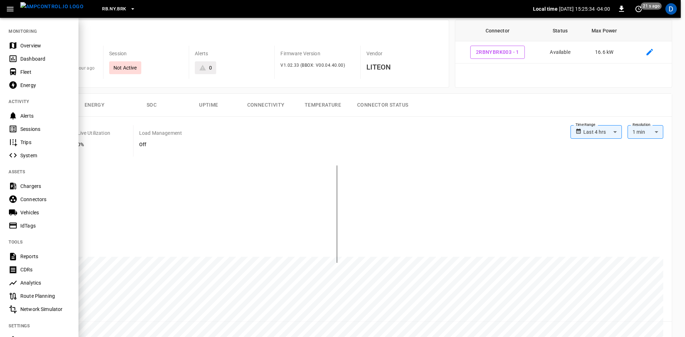  What do you see at coordinates (114, 9) in the screenshot?
I see `span: RB.NY.BRK` at bounding box center [114, 9].